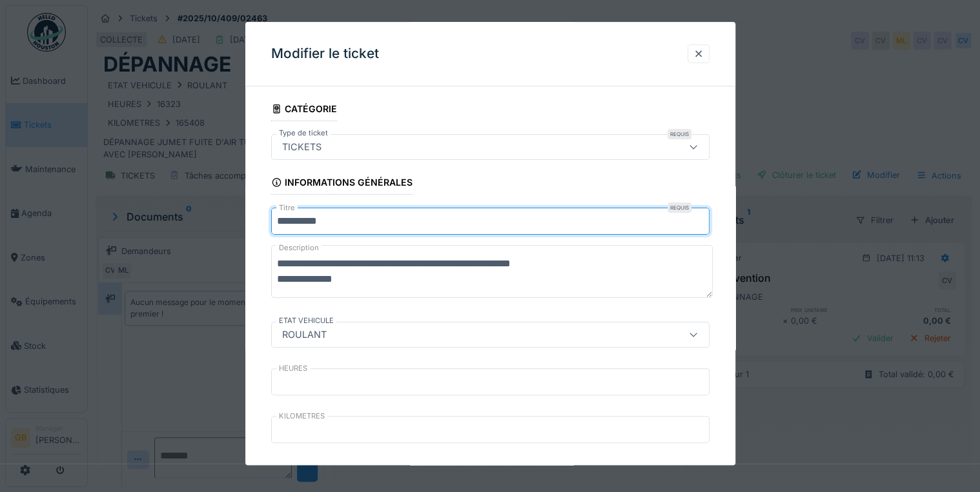 The width and height of the screenshot is (980, 492). I want to click on div: Catégorie, so click(304, 110).